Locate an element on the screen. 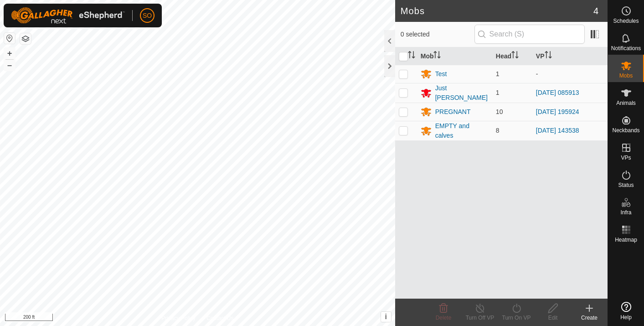 This screenshot has height=326, width=644. div: PREGNANT is located at coordinates (453, 112).